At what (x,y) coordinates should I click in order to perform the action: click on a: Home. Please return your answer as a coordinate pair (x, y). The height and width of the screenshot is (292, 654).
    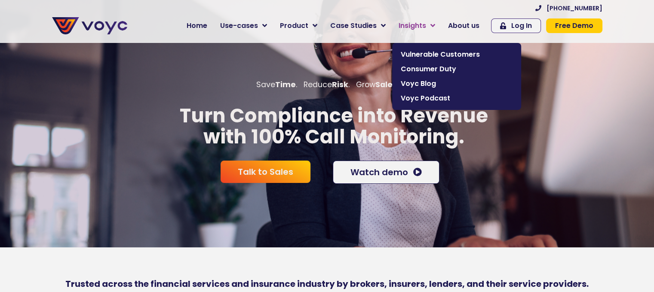
    Looking at the image, I should click on (197, 26).